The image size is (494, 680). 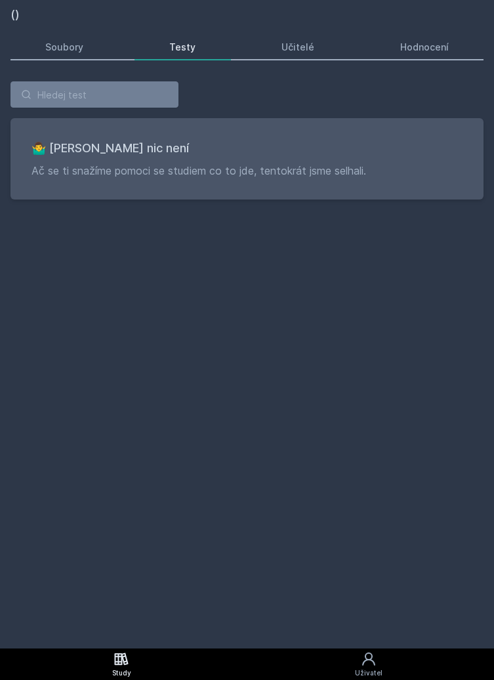 What do you see at coordinates (94, 94) in the screenshot?
I see `input: Hledej test` at bounding box center [94, 94].